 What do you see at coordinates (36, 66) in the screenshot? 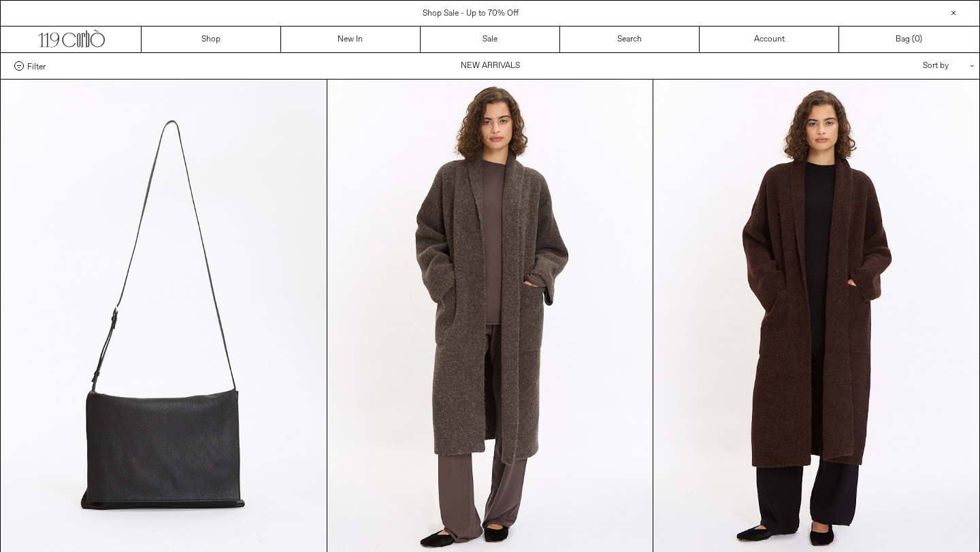
I see `span: Filter` at bounding box center [36, 66].